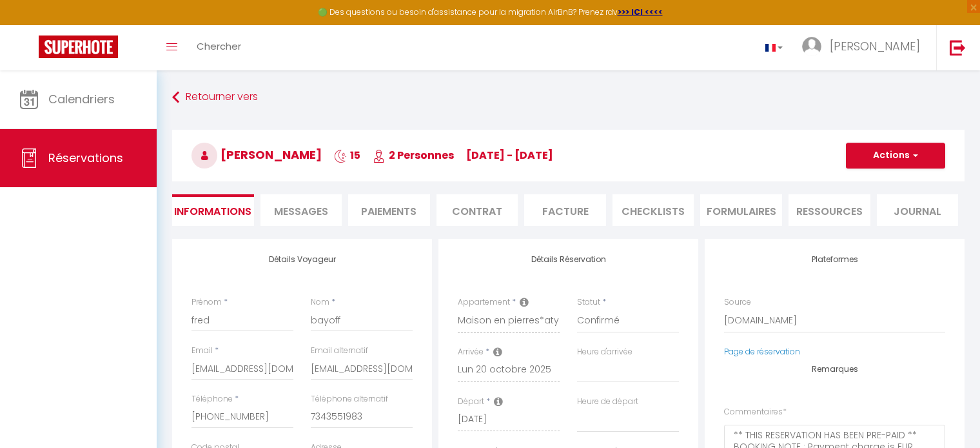 This screenshot has height=448, width=980. What do you see at coordinates (741, 210) in the screenshot?
I see `li: FORMULAIRES` at bounding box center [741, 210].